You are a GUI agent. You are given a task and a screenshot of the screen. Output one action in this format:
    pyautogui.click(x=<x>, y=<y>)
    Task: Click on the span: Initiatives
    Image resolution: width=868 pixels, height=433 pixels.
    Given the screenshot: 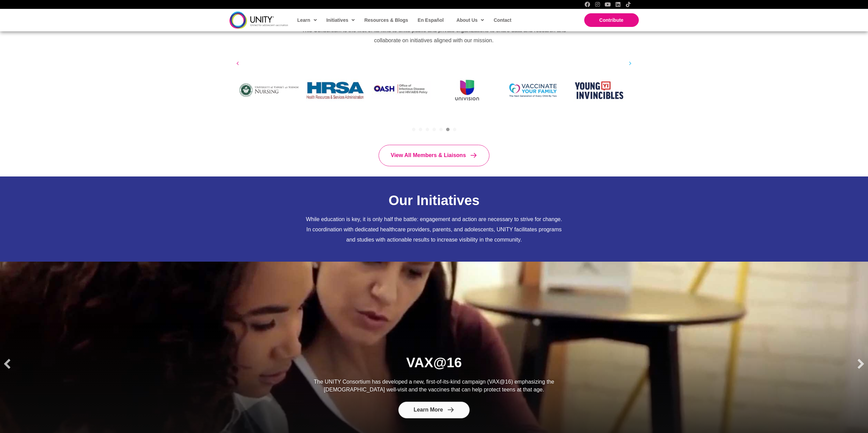 What is the action you would take?
    pyautogui.click(x=341, y=20)
    